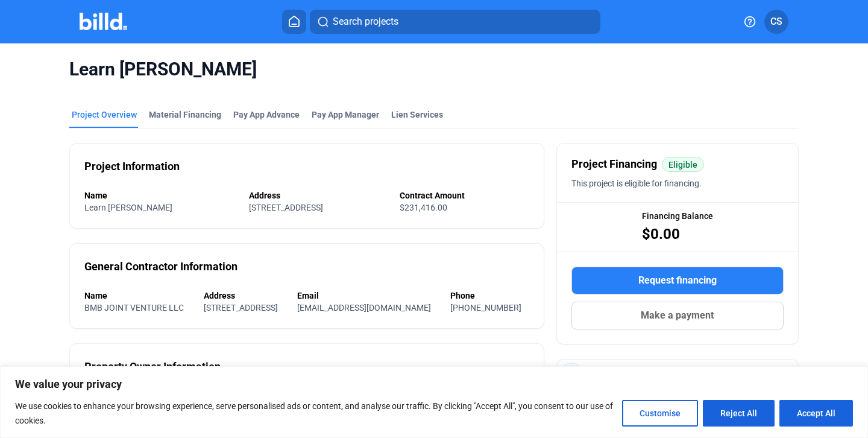  What do you see at coordinates (161, 266) in the screenshot?
I see `div: General Contractor Information` at bounding box center [161, 266].